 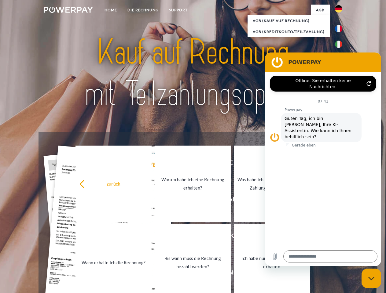 What do you see at coordinates (113, 184) in the screenshot?
I see `div: zurück` at bounding box center [113, 184].